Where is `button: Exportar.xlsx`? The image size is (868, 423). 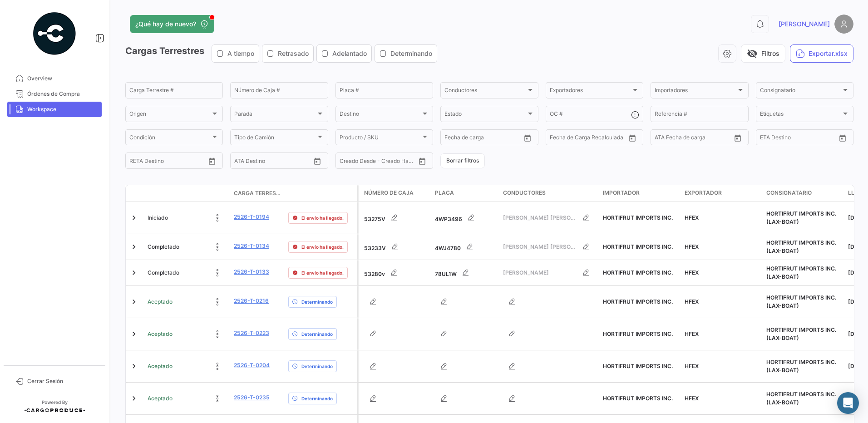
button: Exportar.xlsx is located at coordinates (821, 53).